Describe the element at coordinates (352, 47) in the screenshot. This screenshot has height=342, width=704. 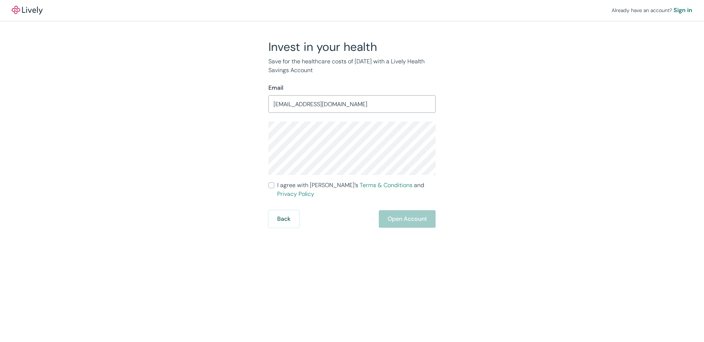
I see `h2: Invest in your health` at that location.